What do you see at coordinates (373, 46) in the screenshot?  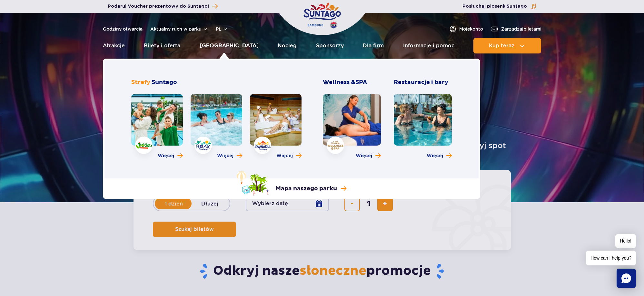 I see `a: Dla firm` at bounding box center [373, 46].